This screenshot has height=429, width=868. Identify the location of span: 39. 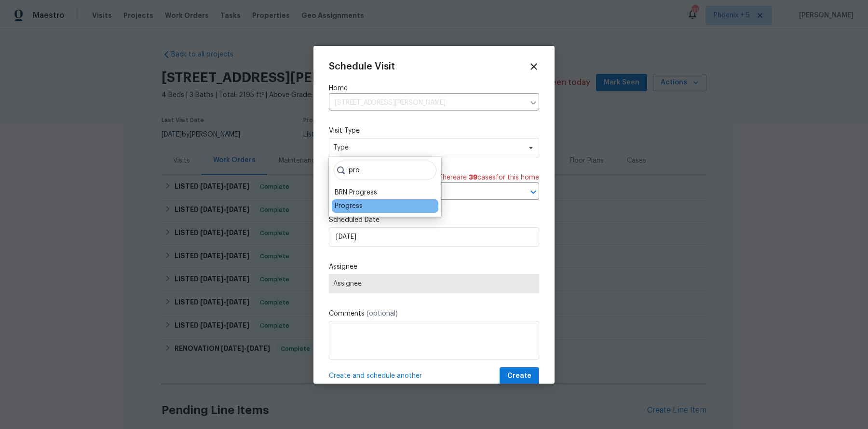
(473, 178).